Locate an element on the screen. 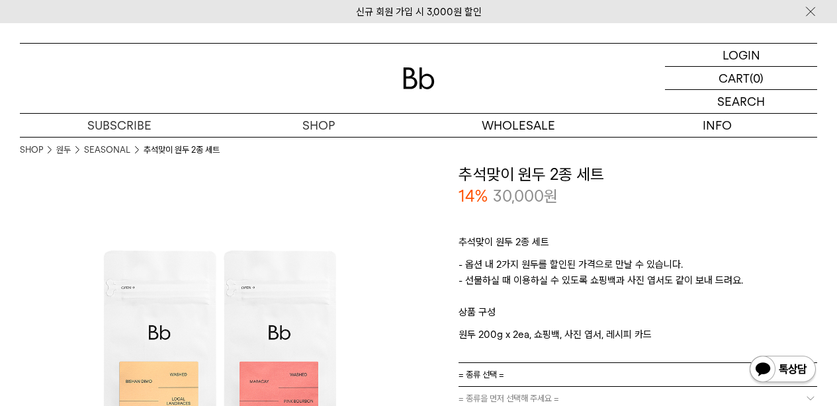 Image resolution: width=837 pixels, height=406 pixels. li: 추석맞이 원두 2종 세트 is located at coordinates (181, 150).